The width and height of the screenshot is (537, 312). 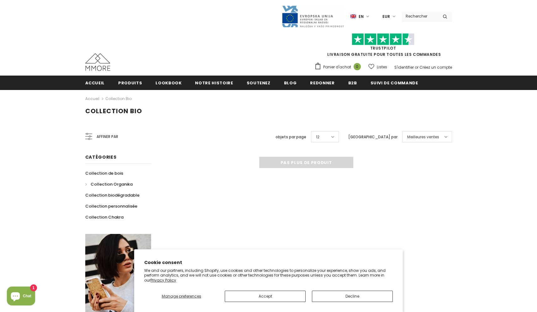 What do you see at coordinates (265, 296) in the screenshot?
I see `button: Accept` at bounding box center [265, 296].